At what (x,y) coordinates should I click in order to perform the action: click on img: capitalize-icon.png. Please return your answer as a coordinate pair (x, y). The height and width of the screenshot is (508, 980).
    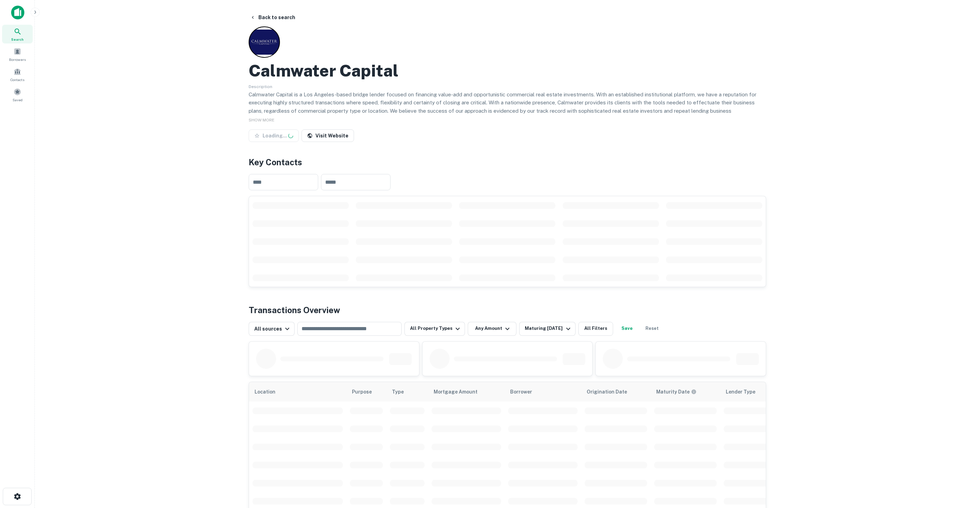
    Looking at the image, I should click on (18, 12).